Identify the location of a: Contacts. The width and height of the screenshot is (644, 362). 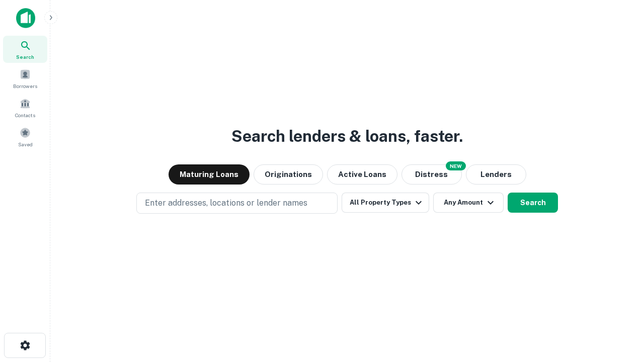
(25, 107).